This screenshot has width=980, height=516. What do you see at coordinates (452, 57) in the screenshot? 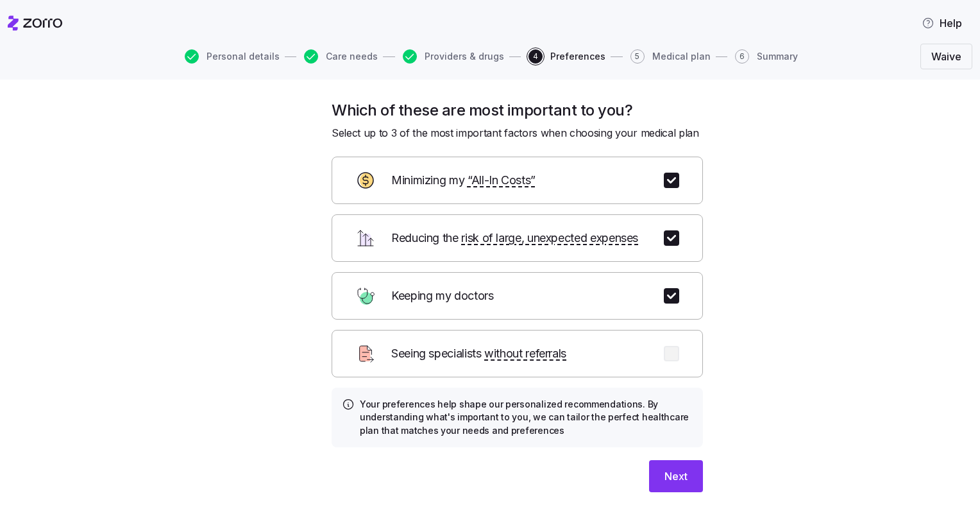
I see `a: Providers & drugs` at bounding box center [452, 57].